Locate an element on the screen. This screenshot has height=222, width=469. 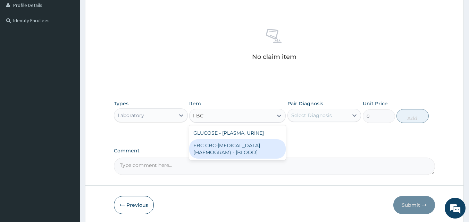
label: Pair Diagnosis is located at coordinates (305, 104).